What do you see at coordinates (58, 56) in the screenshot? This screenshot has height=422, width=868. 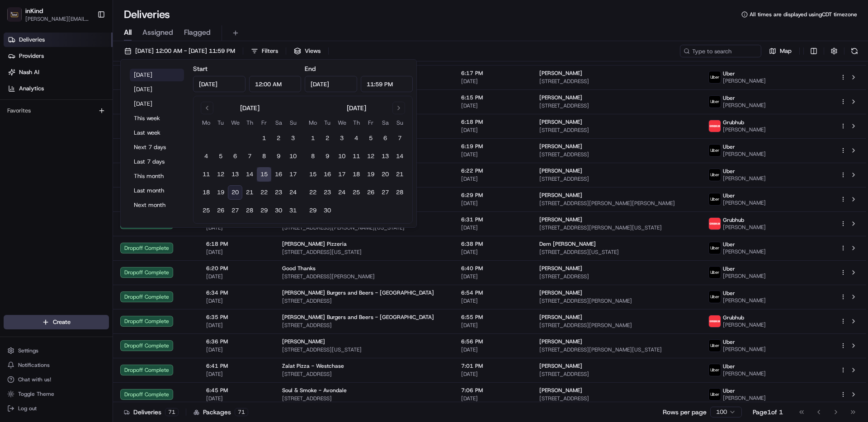 I see `a: Providers` at bounding box center [58, 56].